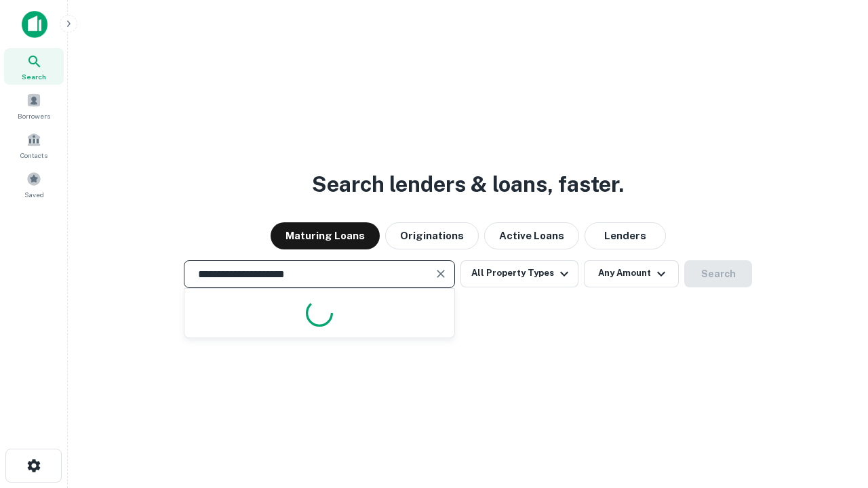  Describe the element at coordinates (34, 24) in the screenshot. I see `img: capitalize-icon.png` at that location.